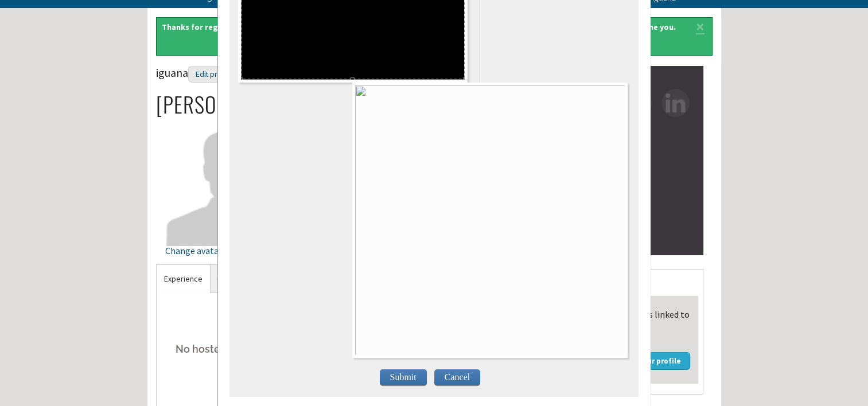  What do you see at coordinates (341, 349) in the screenshot?
I see `h5: No hostel work history has been added` at bounding box center [341, 349].